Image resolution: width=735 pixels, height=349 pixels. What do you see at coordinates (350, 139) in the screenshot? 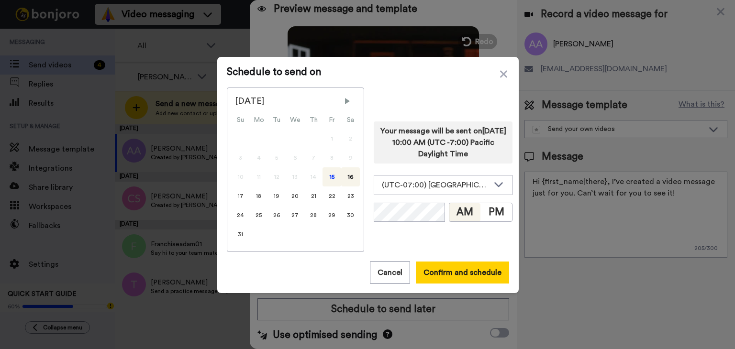
I see `div: Sat Aug 02 2025` at bounding box center [350, 139].